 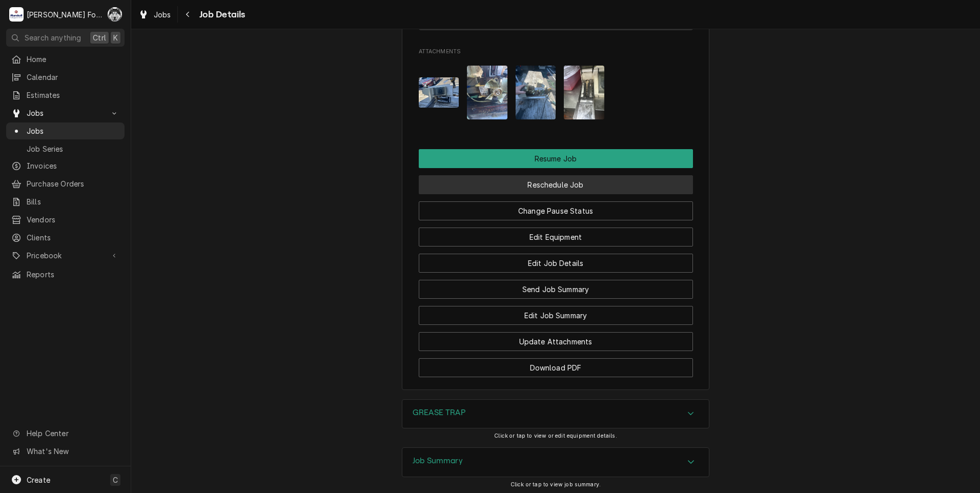 What do you see at coordinates (555, 88) in the screenshot?
I see `div: Attachments` at bounding box center [555, 88].